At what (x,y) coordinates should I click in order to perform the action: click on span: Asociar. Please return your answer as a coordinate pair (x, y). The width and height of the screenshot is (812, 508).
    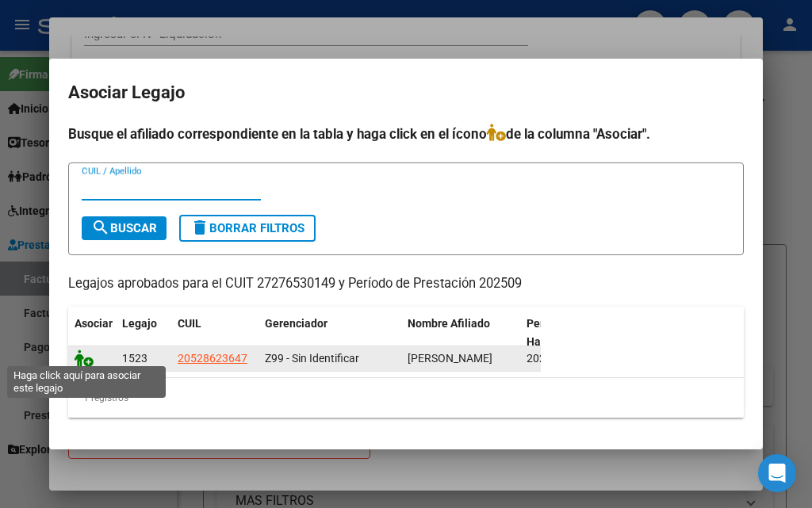
    Looking at the image, I should click on (94, 324).